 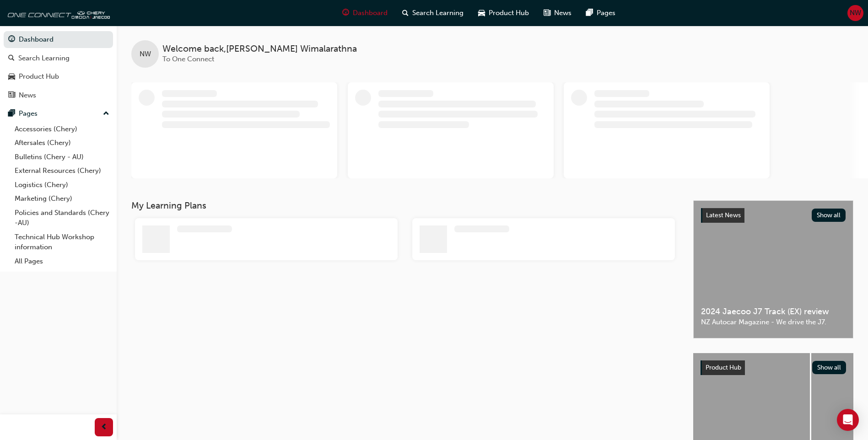 What do you see at coordinates (62, 143) in the screenshot?
I see `a: Aftersales (Chery)` at bounding box center [62, 143].